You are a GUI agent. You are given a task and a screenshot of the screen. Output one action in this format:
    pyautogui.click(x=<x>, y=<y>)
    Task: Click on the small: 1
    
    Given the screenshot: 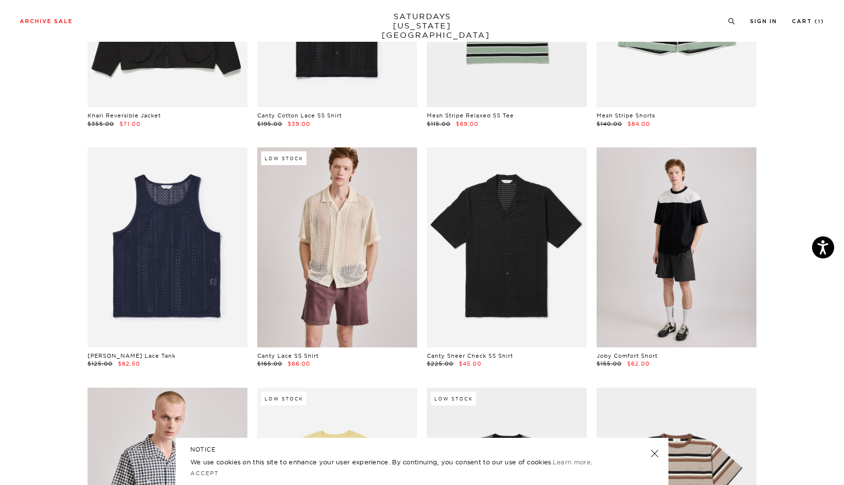 What is the action you would take?
    pyautogui.click(x=819, y=22)
    